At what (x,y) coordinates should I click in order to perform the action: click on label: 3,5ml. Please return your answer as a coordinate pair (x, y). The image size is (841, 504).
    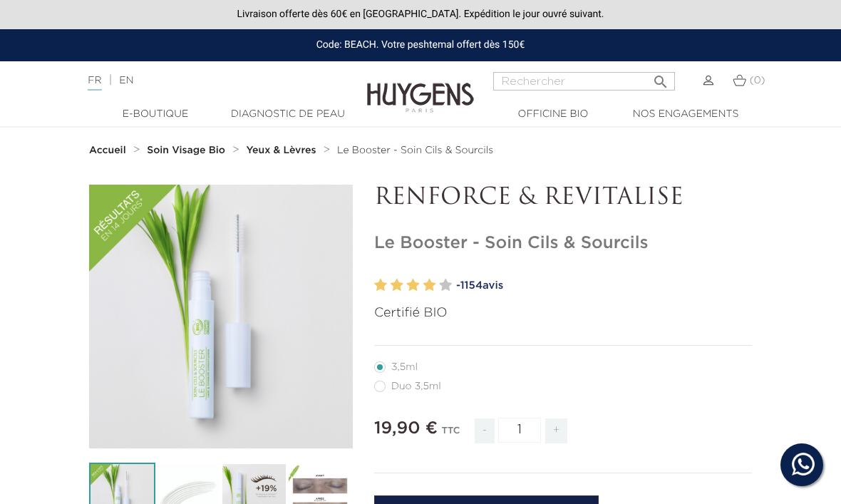
    Looking at the image, I should click on (404, 367).